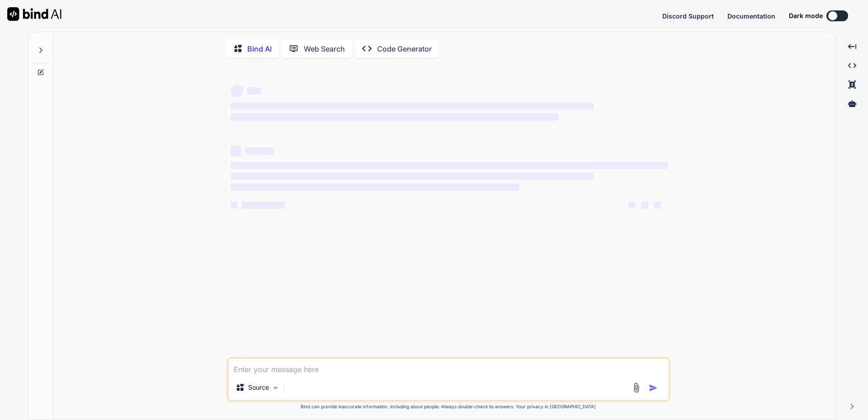 This screenshot has width=868, height=420. What do you see at coordinates (688, 16) in the screenshot?
I see `button: Discord Support` at bounding box center [688, 16].